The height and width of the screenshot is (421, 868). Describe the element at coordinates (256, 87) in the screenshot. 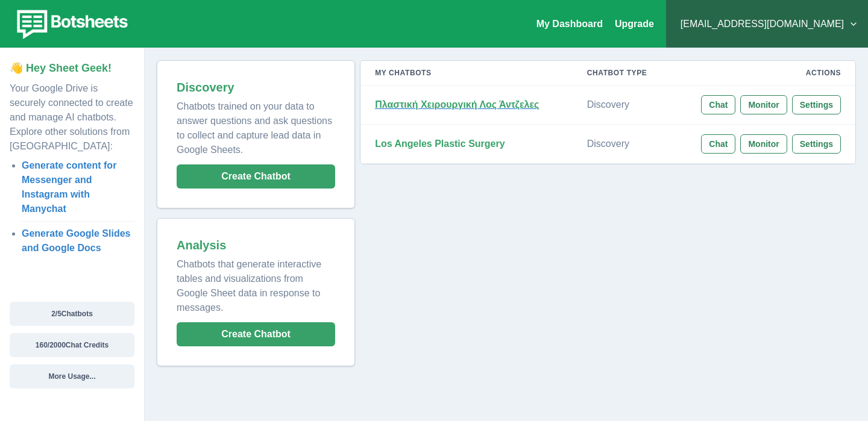

I see `h2: Discovery` at that location.